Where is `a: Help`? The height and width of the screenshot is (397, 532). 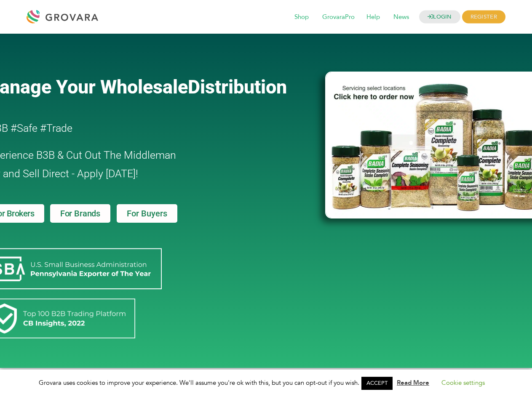 a: Help is located at coordinates (373, 17).